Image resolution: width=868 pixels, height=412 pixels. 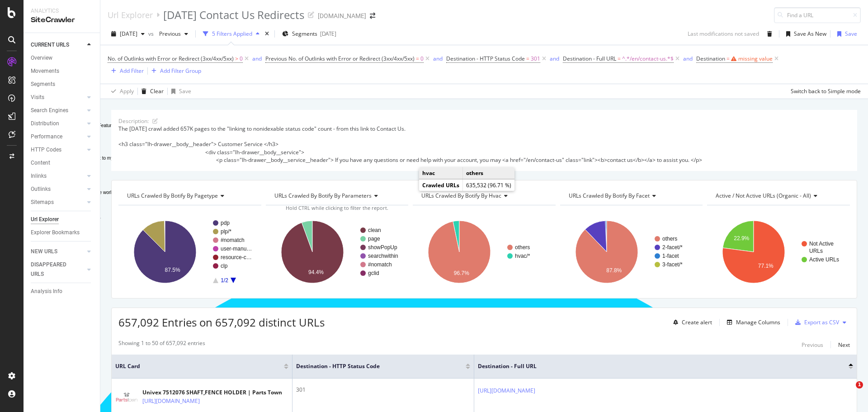 What do you see at coordinates (267, 34) in the screenshot?
I see `div: times` at bounding box center [267, 34].